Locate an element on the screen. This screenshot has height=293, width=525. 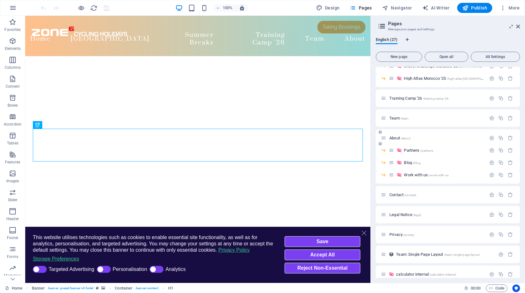
p: Elements is located at coordinates (13, 49).